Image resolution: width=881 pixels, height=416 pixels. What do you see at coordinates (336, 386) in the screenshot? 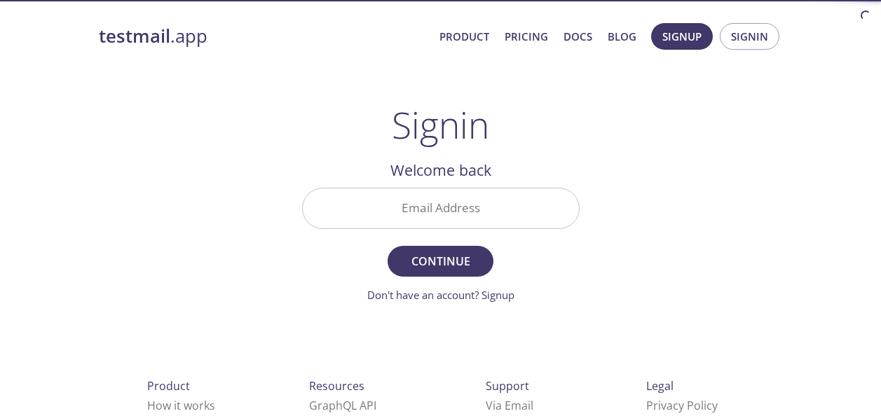
I see `span: Resources` at bounding box center [336, 386].